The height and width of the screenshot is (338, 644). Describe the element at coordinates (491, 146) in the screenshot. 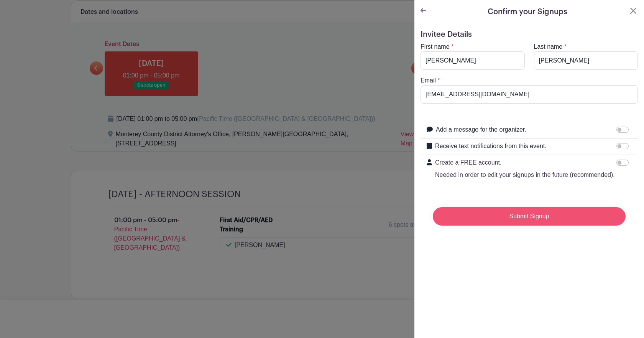

I see `label: Receive text notifications from this event.` at that location.